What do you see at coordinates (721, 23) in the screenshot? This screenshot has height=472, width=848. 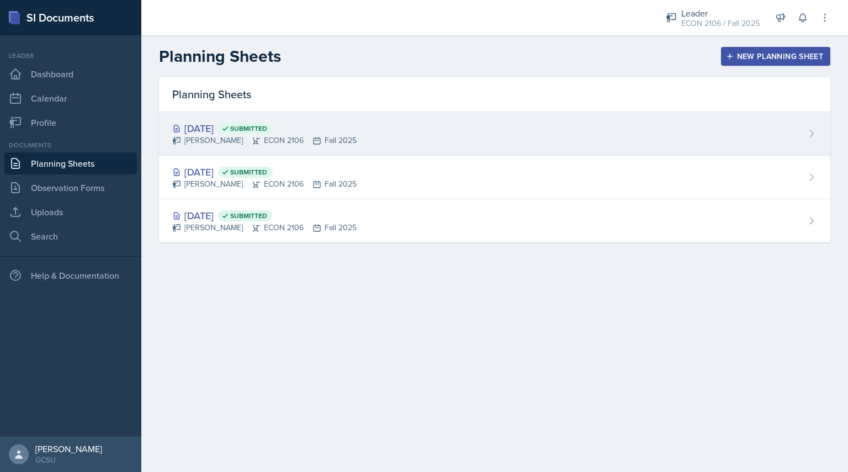 I see `div: ECON 2106 / Fall 2025` at bounding box center [721, 23].